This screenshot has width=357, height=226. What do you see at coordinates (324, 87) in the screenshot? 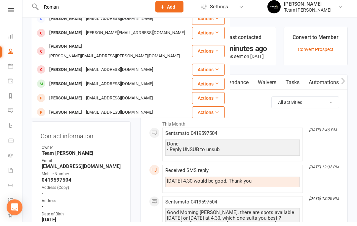
I see `a: Automations` at bounding box center [324, 87].